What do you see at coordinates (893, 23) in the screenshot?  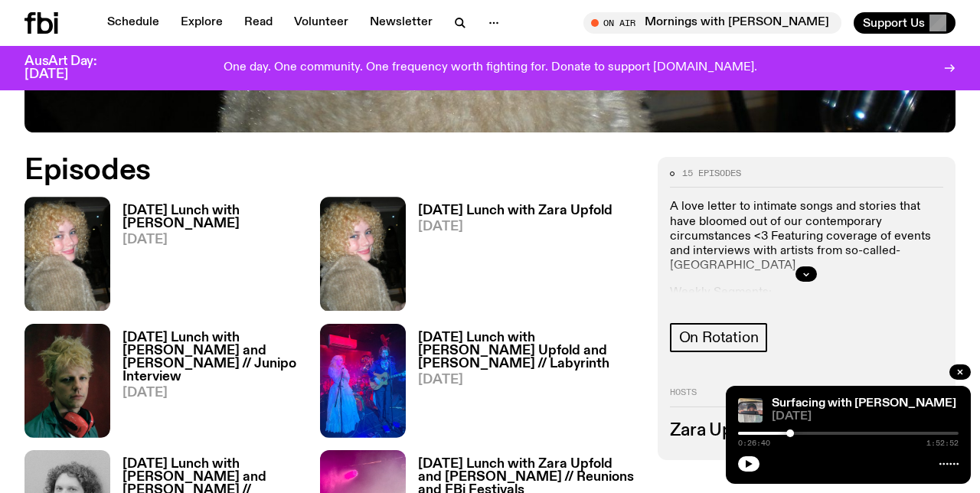 I see `span: Support Us` at bounding box center [893, 23].